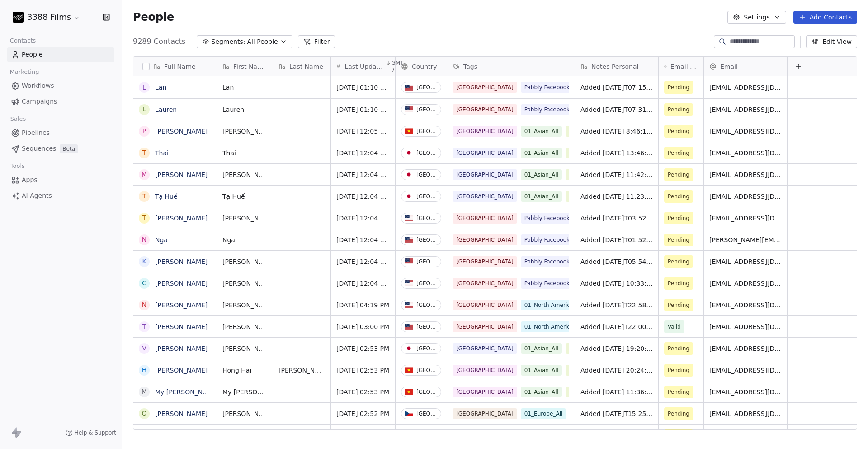  I want to click on span: Pabbly Facebook All, so click(532, 435).